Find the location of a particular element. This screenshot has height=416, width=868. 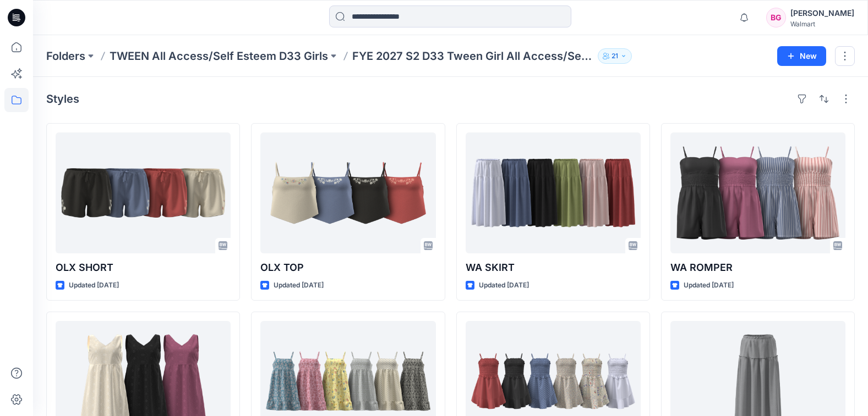

a: Folders is located at coordinates (66, 56).